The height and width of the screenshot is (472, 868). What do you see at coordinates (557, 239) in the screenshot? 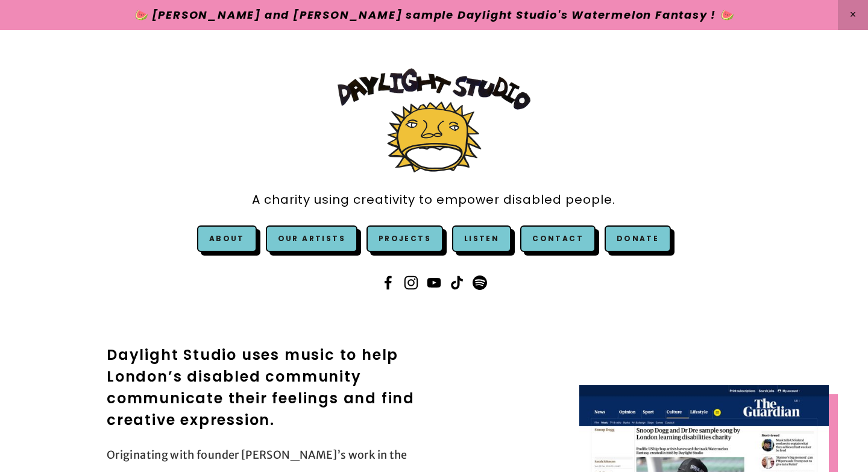
I see `a: Contact` at bounding box center [557, 239].